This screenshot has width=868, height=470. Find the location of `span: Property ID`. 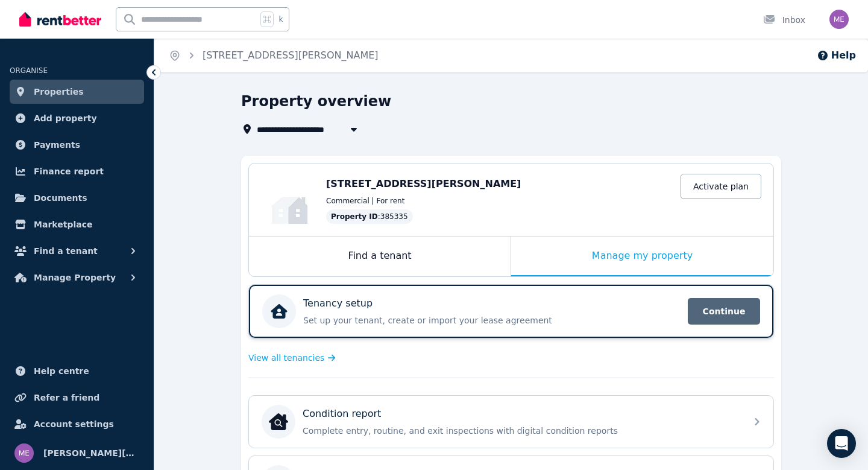

span: Property ID is located at coordinates (354, 216).